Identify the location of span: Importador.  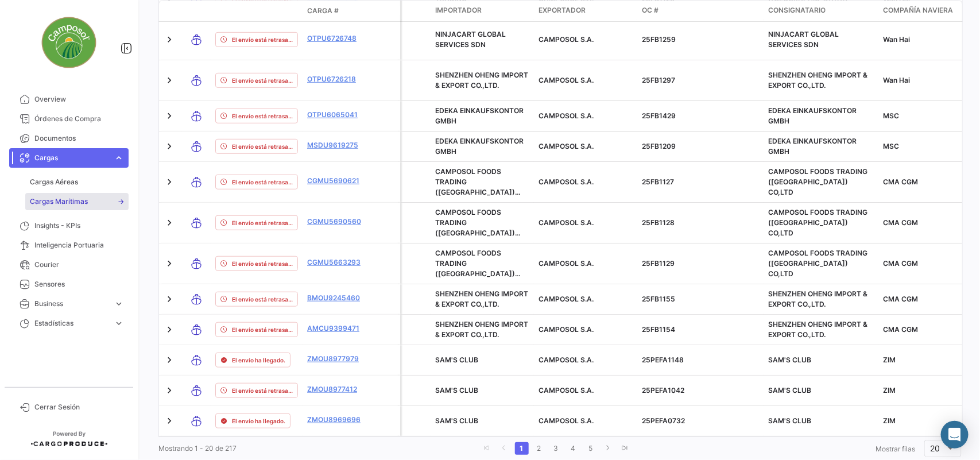
(458, 11).